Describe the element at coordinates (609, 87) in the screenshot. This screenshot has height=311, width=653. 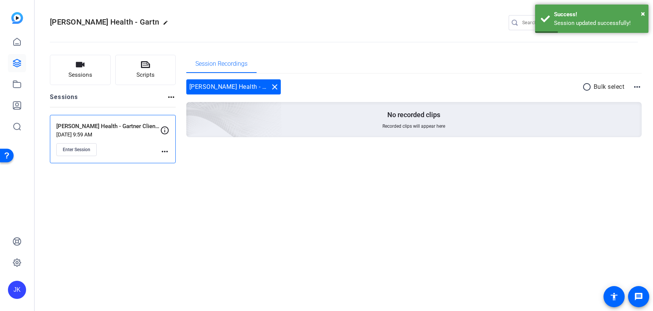
I see `p: Bulk select` at that location.